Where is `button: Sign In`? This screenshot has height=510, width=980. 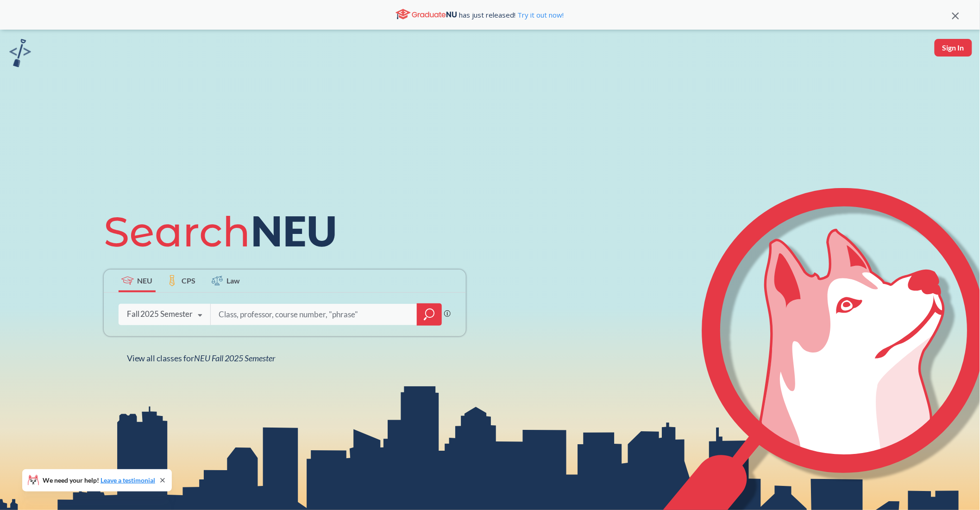 button: Sign In is located at coordinates (953, 48).